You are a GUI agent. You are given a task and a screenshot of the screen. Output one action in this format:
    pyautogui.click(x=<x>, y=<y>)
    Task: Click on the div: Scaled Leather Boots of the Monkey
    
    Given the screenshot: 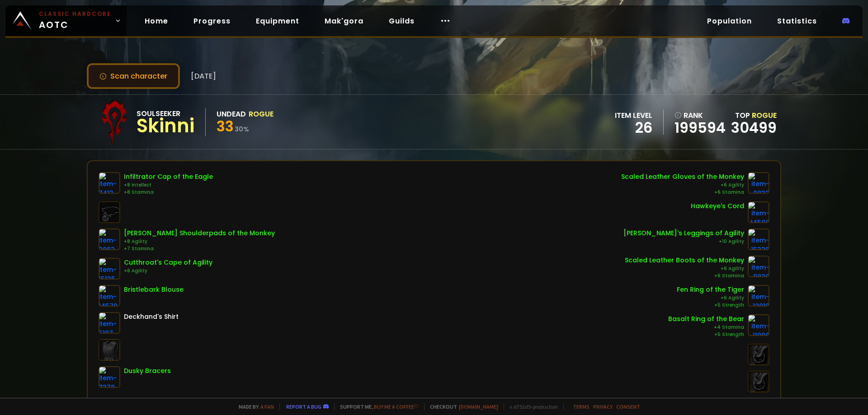 What is the action you would take?
    pyautogui.click(x=684, y=260)
    